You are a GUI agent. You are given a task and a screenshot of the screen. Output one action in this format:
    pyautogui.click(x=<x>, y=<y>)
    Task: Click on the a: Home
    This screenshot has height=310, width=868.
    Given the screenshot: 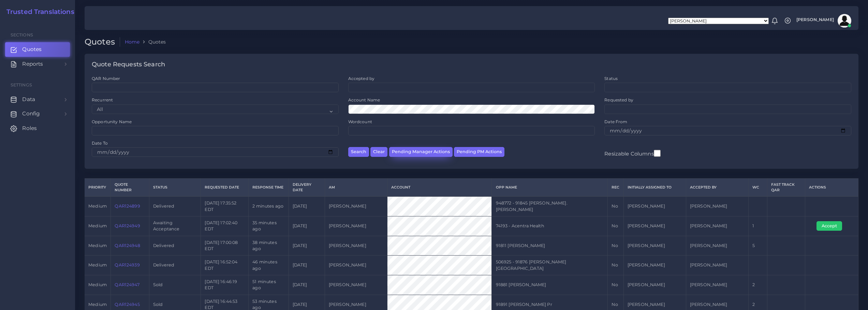 What is the action you would take?
    pyautogui.click(x=132, y=42)
    